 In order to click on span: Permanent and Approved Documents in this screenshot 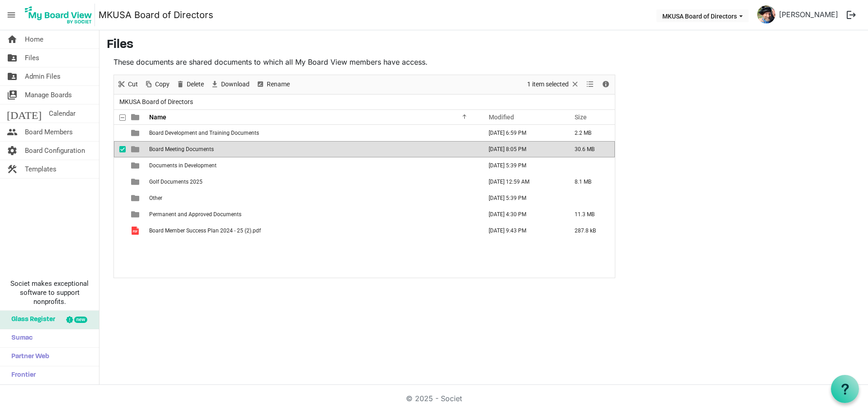, I will do `click(195, 214)`.